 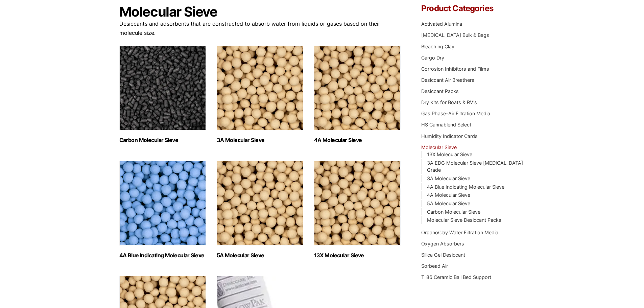 I want to click on a: Cargo Dry, so click(x=433, y=58).